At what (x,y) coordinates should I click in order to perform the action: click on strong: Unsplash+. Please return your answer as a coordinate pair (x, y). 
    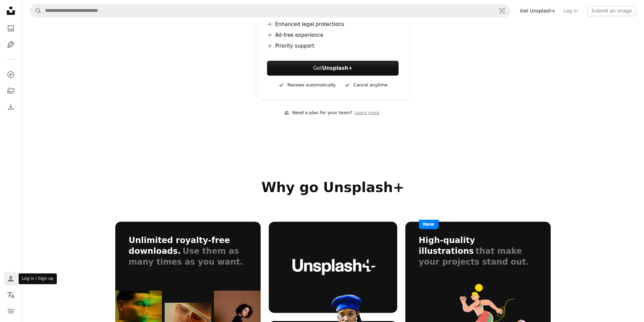
    Looking at the image, I should click on (338, 68).